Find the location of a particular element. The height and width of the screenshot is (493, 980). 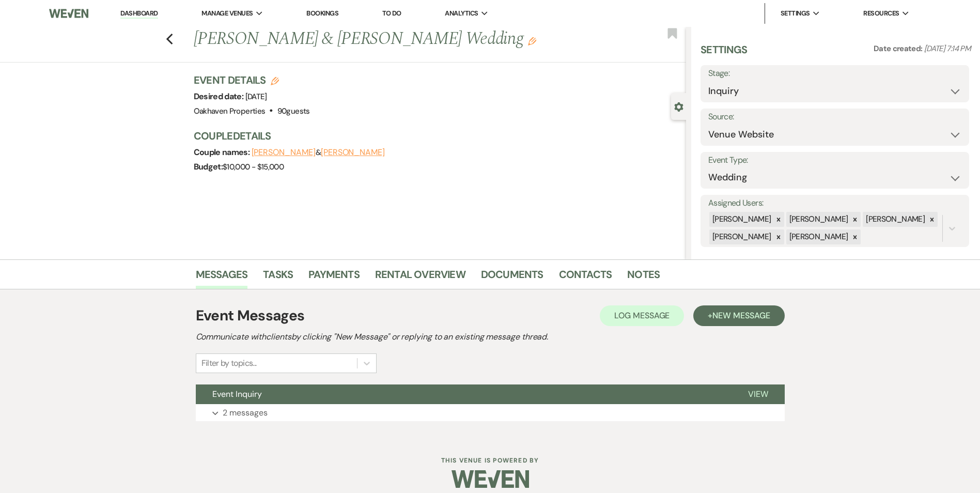

span: Date created: is located at coordinates (899, 49).